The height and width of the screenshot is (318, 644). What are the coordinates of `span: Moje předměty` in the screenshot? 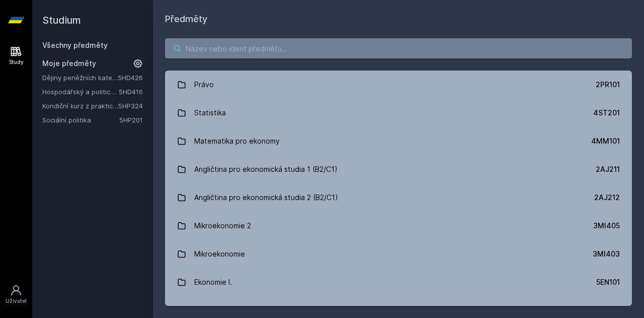 It's located at (69, 63).